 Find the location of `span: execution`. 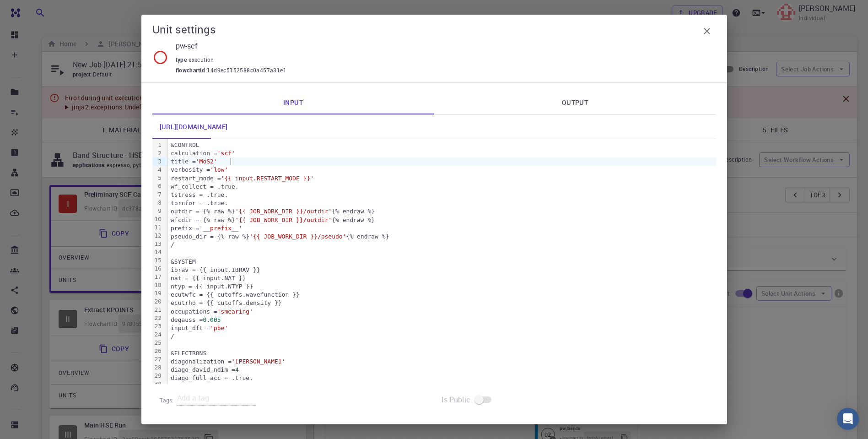

span: execution is located at coordinates (203, 59).